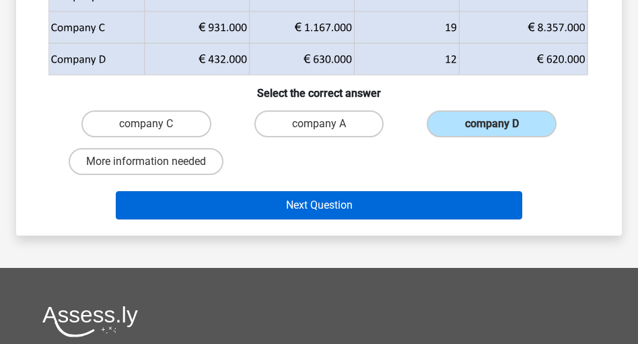  I want to click on h6: Select the correct answer, so click(319, 88).